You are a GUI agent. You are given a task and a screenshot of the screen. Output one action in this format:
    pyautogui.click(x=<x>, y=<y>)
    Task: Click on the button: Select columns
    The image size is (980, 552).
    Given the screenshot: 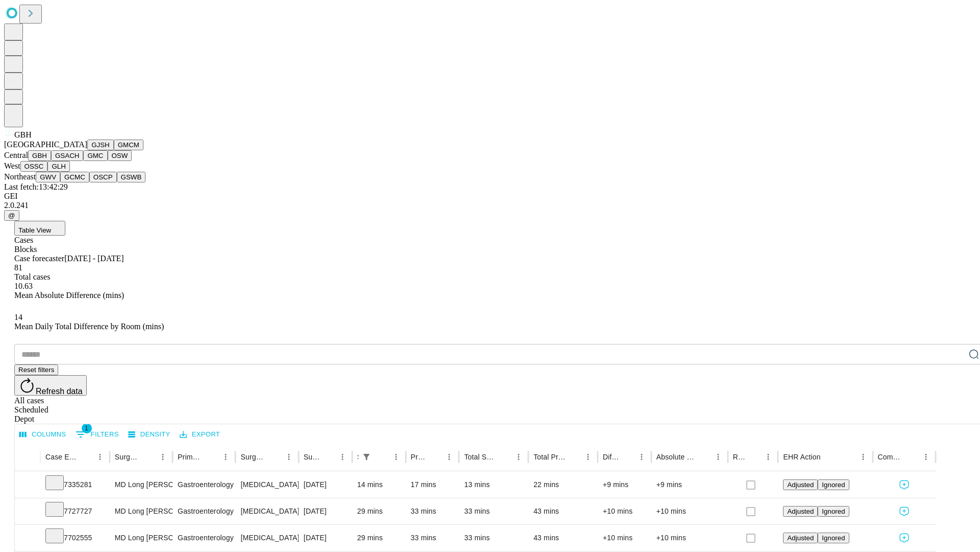 What is the action you would take?
    pyautogui.click(x=43, y=434)
    